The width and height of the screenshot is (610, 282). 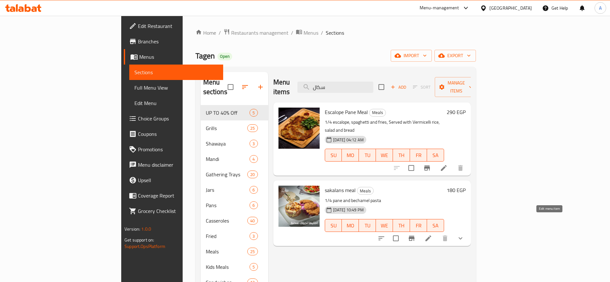 I want to click on button: Add section, so click(x=261, y=87).